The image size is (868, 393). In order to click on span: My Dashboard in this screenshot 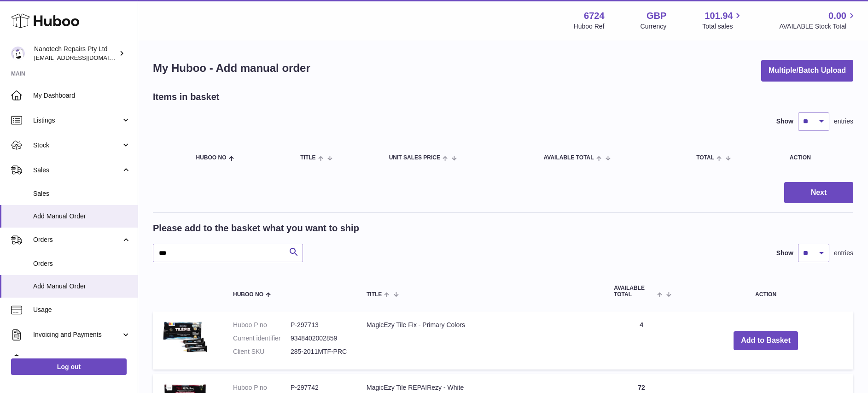, I will do `click(82, 95)`.